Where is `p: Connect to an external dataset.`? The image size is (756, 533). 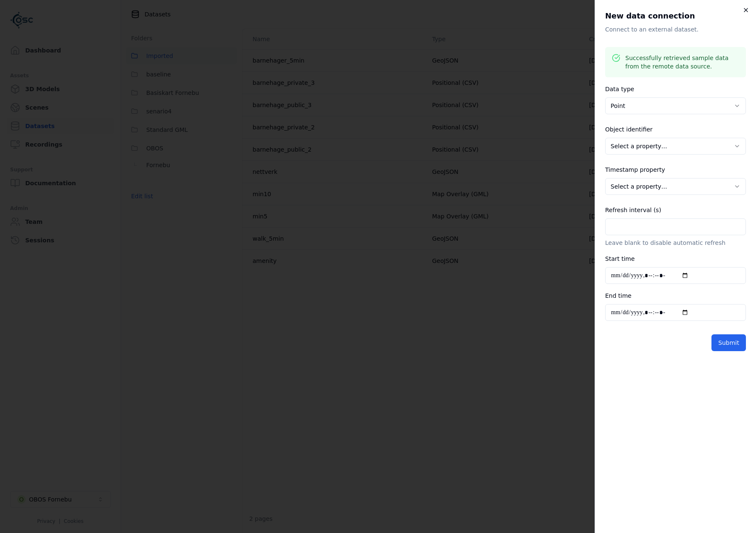
p: Connect to an external dataset. is located at coordinates (675, 30).